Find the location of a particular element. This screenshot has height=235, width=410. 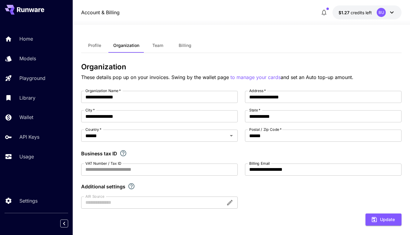

label: City is located at coordinates (90, 110).